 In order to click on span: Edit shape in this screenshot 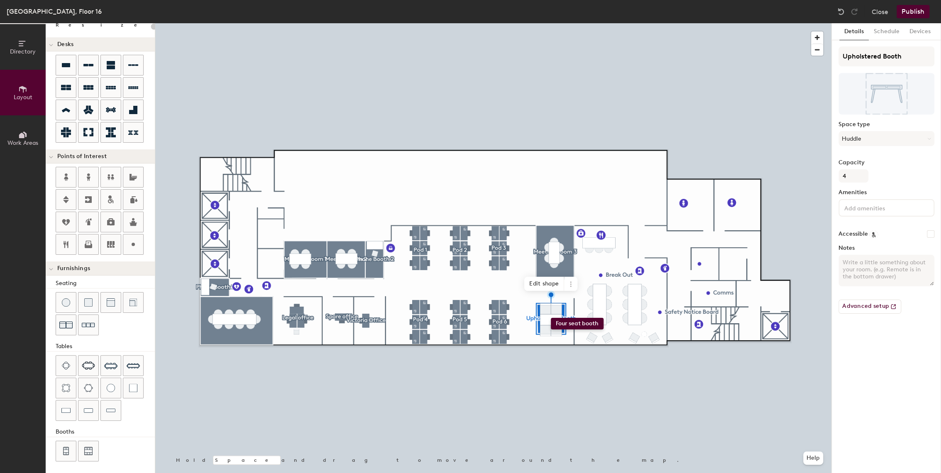, I will do `click(544, 284)`.